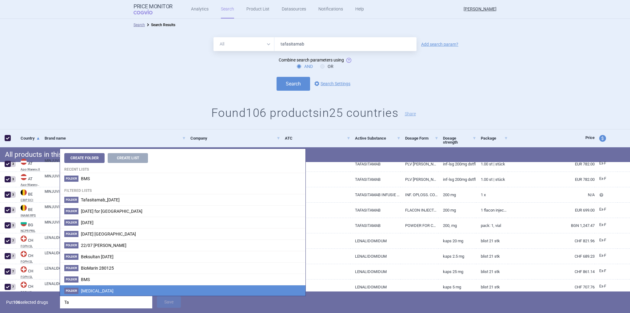 This screenshot has height=313, width=630. Describe the element at coordinates (163, 25) in the screenshot. I see `strong: Search Results` at that location.